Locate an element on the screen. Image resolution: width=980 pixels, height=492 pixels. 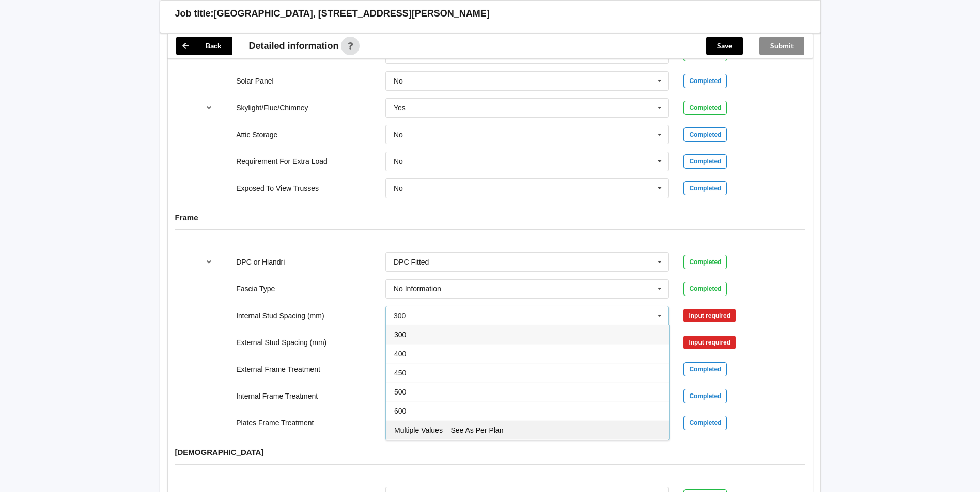
div: No Information is located at coordinates (417, 289).